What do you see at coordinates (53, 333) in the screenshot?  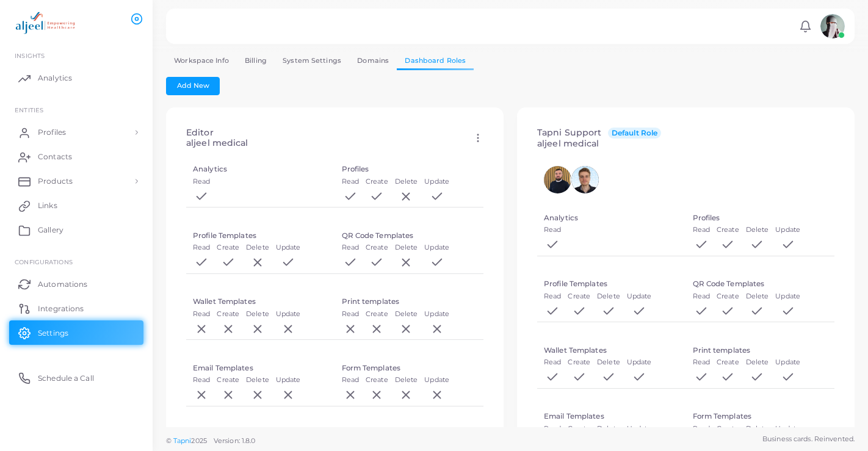 I see `span: Settings` at bounding box center [53, 333].